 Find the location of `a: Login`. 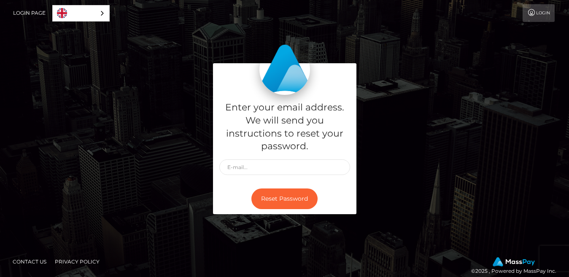

a: Login is located at coordinates (539, 13).